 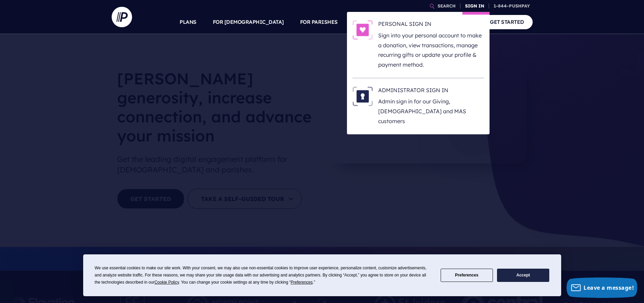 What do you see at coordinates (466, 275) in the screenshot?
I see `button: Preferences` at bounding box center [466, 275].